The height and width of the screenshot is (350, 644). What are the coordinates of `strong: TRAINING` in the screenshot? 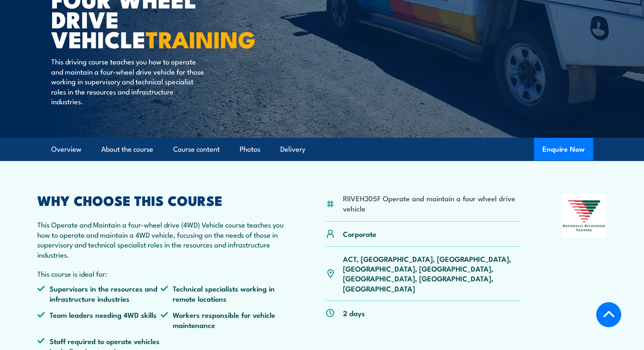 It's located at (201, 38).